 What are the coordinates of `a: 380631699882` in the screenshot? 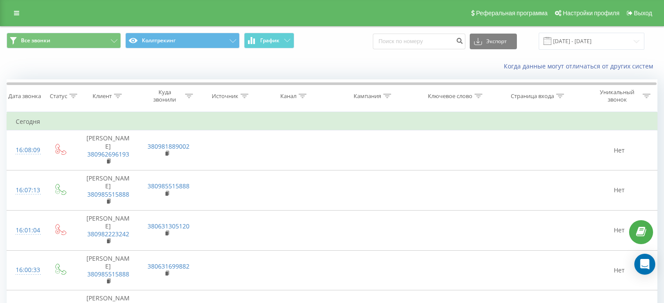 It's located at (168, 266).